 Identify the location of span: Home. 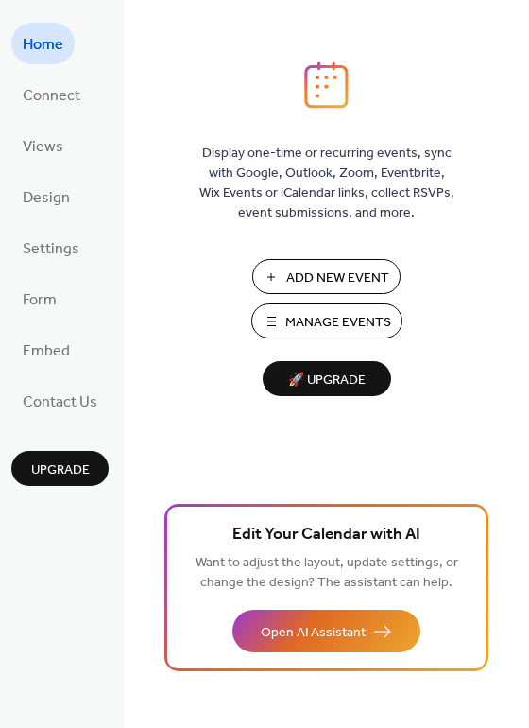
(43, 45).